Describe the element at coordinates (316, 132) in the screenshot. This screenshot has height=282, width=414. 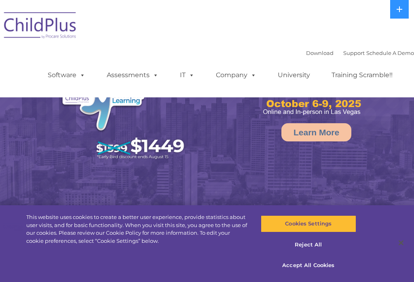
I see `a: Learn More` at that location.